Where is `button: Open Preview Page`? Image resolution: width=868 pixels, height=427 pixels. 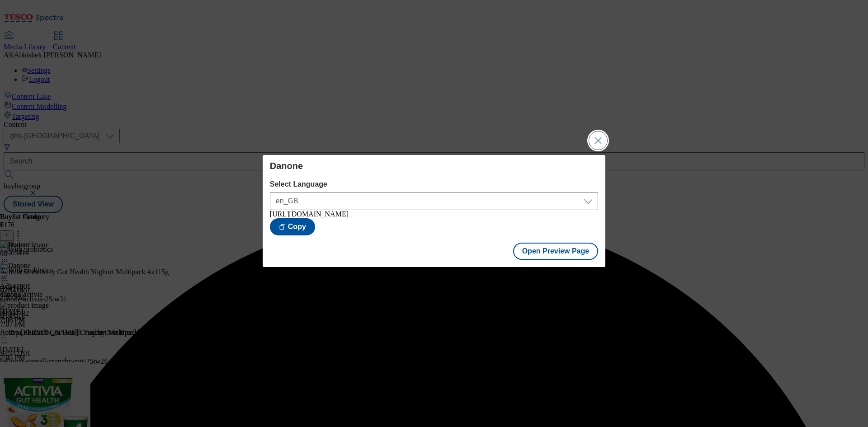
button: Open Preview Page is located at coordinates (555, 252).